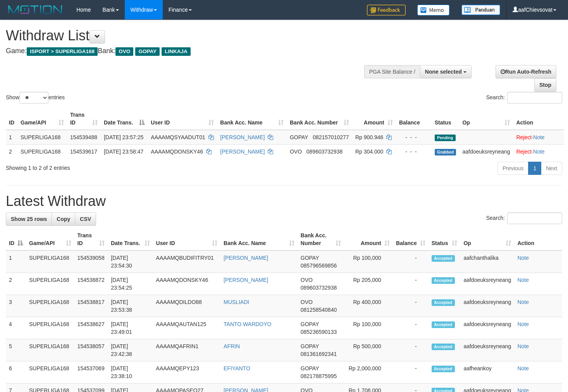 The width and height of the screenshot is (568, 392). What do you see at coordinates (252, 119) in the screenshot?
I see `th: Bank Acc. Name: activate to sort column ascending` at bounding box center [252, 119].